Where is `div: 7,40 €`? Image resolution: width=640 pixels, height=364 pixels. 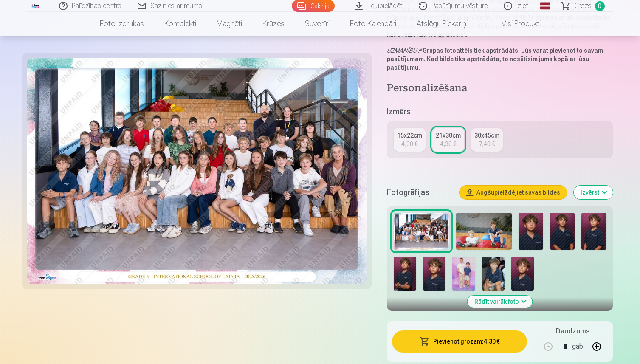
div: 7,40 € is located at coordinates (487, 144).